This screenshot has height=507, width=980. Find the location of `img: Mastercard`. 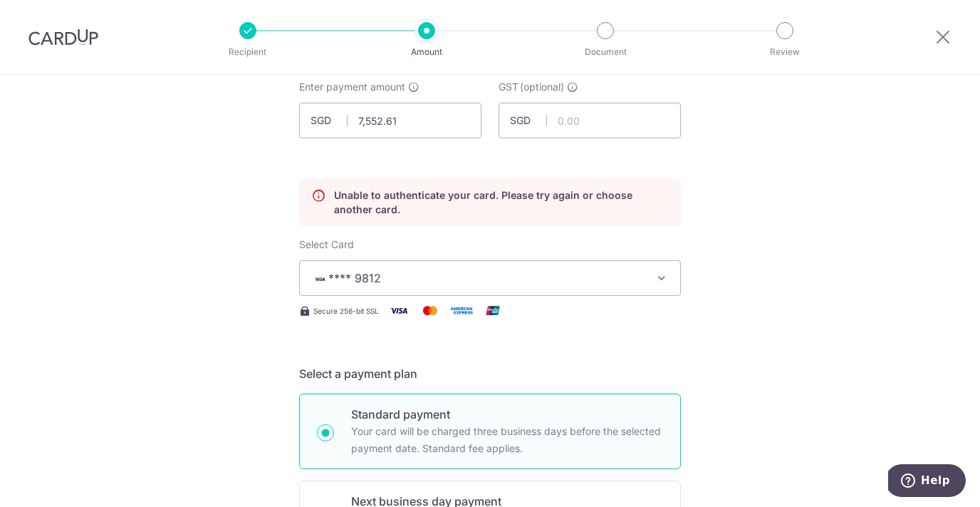

img: Mastercard is located at coordinates (430, 310).